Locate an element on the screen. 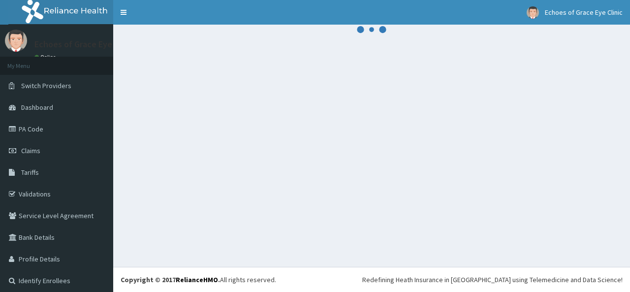 The image size is (630, 292). span: Tariffs is located at coordinates (30, 172).